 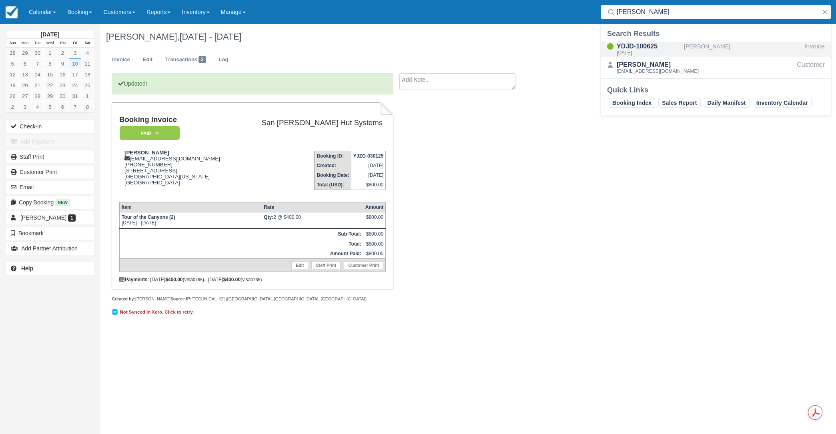 I want to click on a: 13, so click(x=25, y=74).